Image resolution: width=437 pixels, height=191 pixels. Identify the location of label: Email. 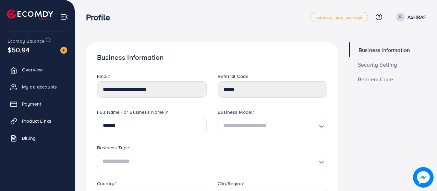
(104, 76).